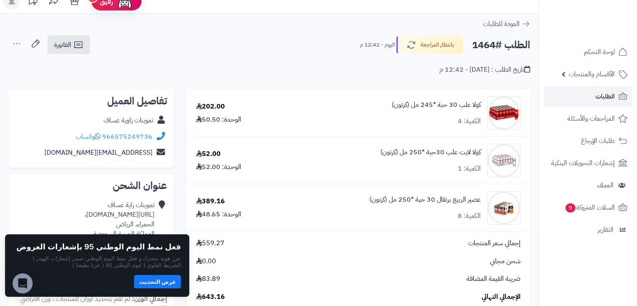  What do you see at coordinates (588, 163) in the screenshot?
I see `a: إشعارات التحويلات البنكية` at bounding box center [588, 163].